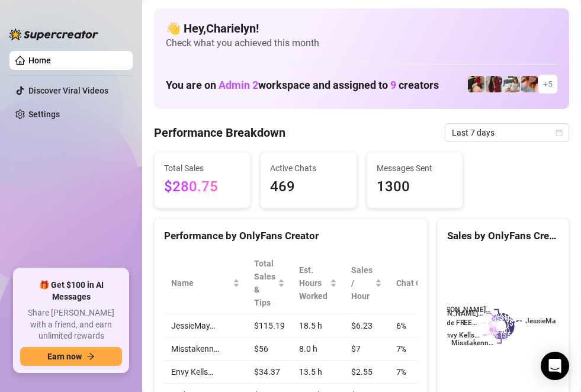 The width and height of the screenshot is (581, 392). I want to click on span: Total Sales, so click(202, 168).